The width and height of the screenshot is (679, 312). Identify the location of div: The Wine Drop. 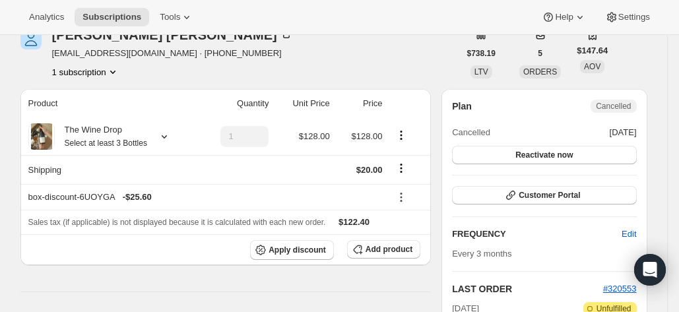
(101, 137).